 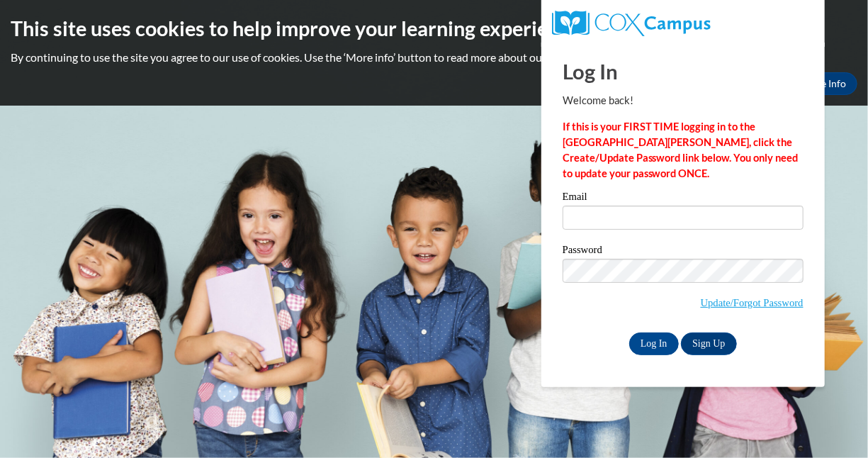 I want to click on a: Update/Forgot Password, so click(x=752, y=303).